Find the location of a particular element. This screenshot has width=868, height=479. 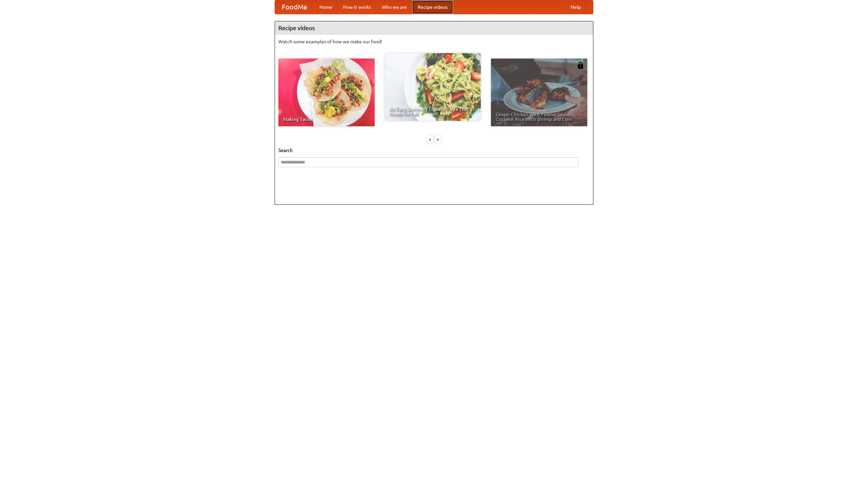

a: How it works is located at coordinates (357, 7).